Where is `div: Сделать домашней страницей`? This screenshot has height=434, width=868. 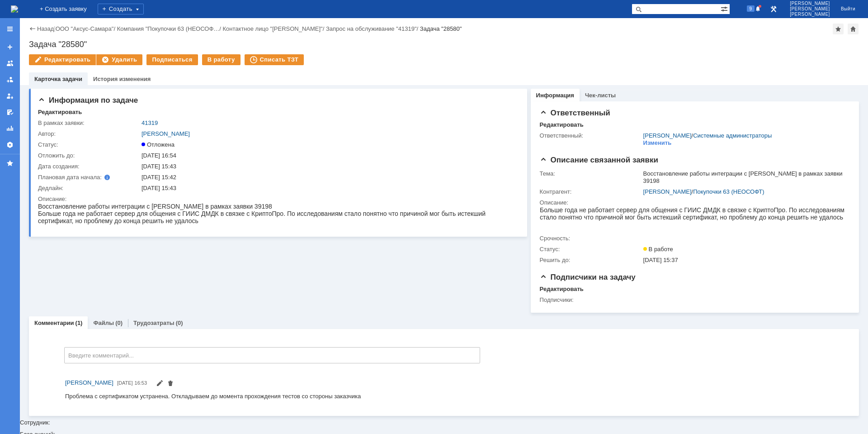 div: Сделать домашней страницей is located at coordinates (853, 29).